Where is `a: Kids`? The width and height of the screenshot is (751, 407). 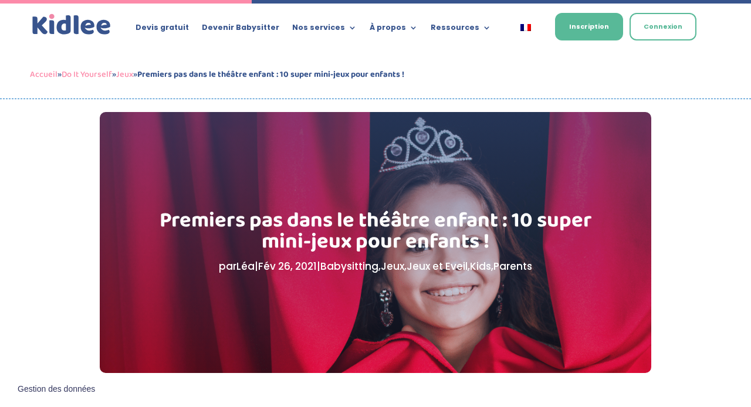 a: Kids is located at coordinates (480, 266).